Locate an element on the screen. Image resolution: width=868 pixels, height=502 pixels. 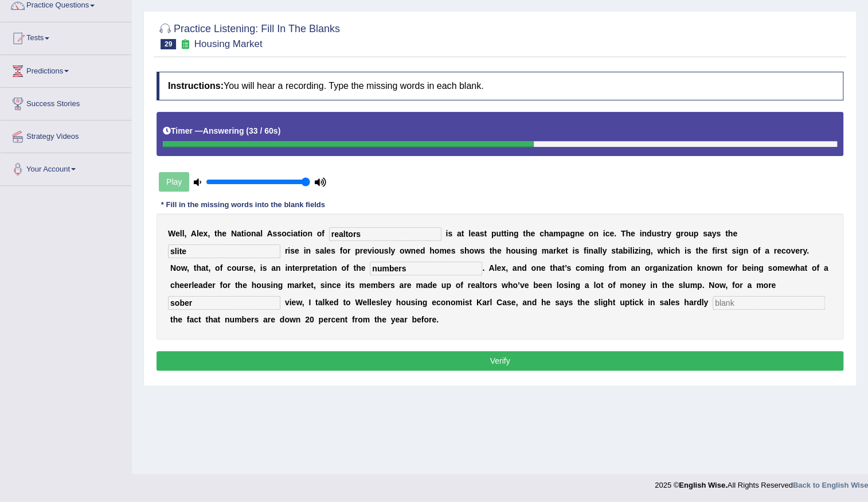
b: x is located at coordinates (206, 233).